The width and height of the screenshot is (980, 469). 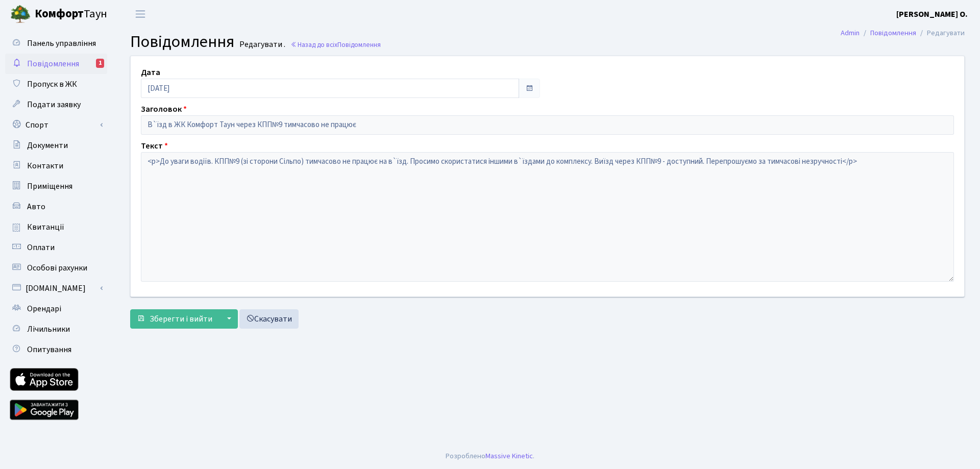 What do you see at coordinates (56, 166) in the screenshot?
I see `a: Контакти` at bounding box center [56, 166].